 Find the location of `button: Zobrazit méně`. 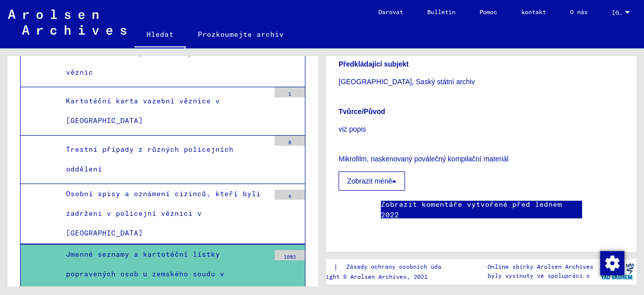

button: Zobrazit méně is located at coordinates (372, 181).